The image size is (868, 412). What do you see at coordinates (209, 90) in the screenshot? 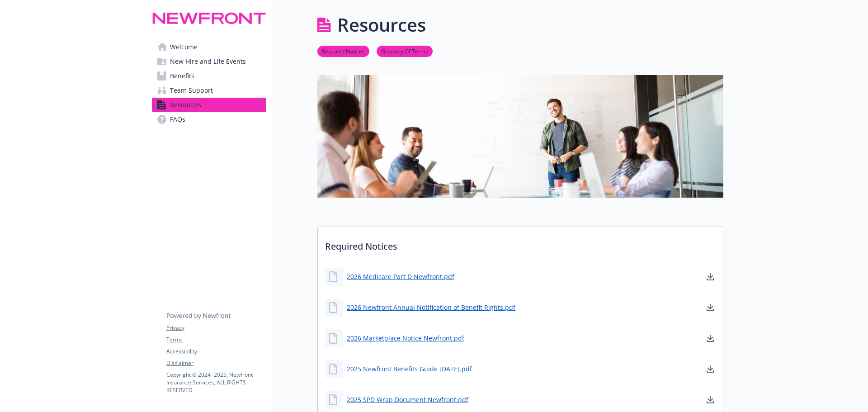
I see `a: Team Support` at bounding box center [209, 90].